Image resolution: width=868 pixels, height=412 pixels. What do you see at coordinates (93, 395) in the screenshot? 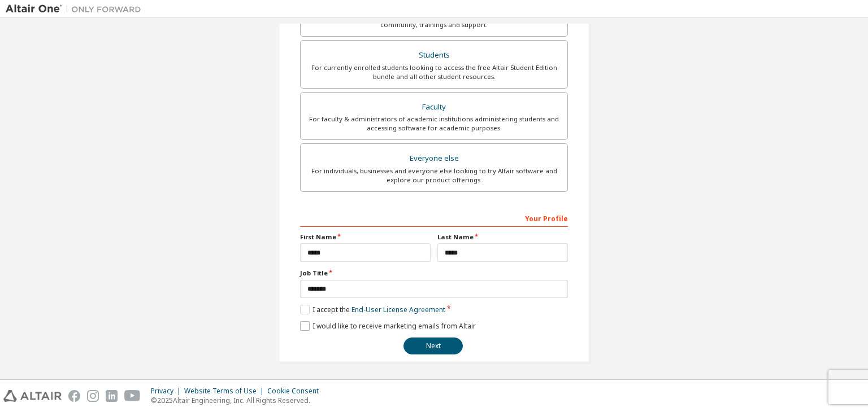
I see `img: instagram.svg` at bounding box center [93, 395].